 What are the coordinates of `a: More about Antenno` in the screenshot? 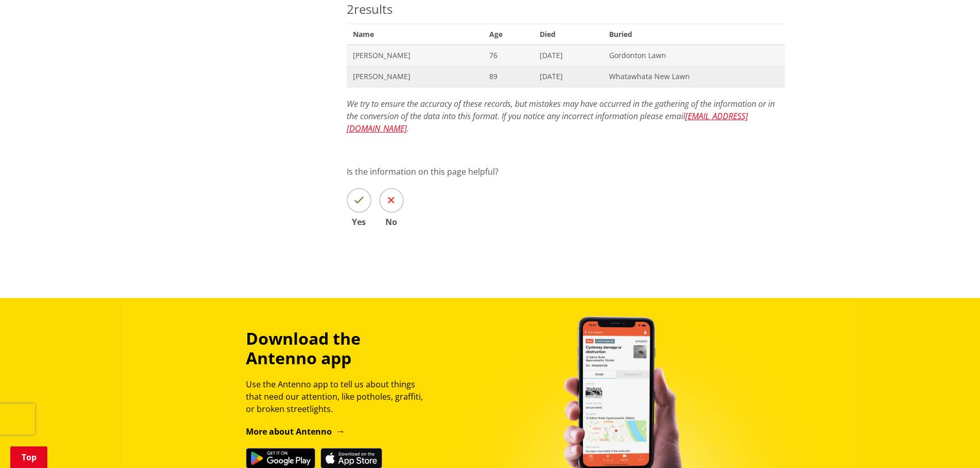 It's located at (295, 432).